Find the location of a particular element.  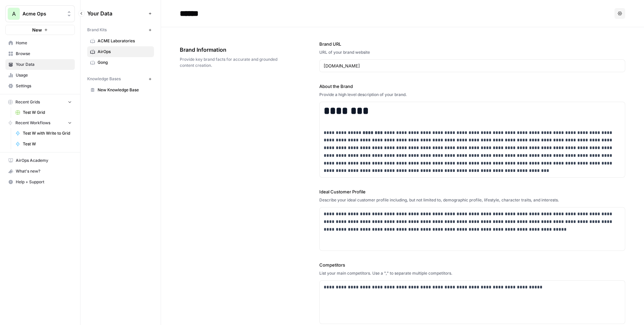

span: Test W Grid is located at coordinates (47, 113).